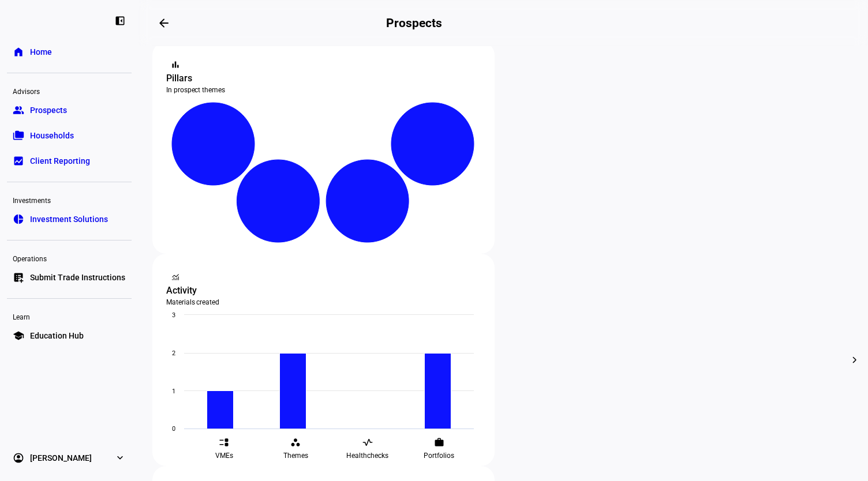 The width and height of the screenshot is (868, 481). What do you see at coordinates (41, 52) in the screenshot?
I see `span: Home` at bounding box center [41, 52].